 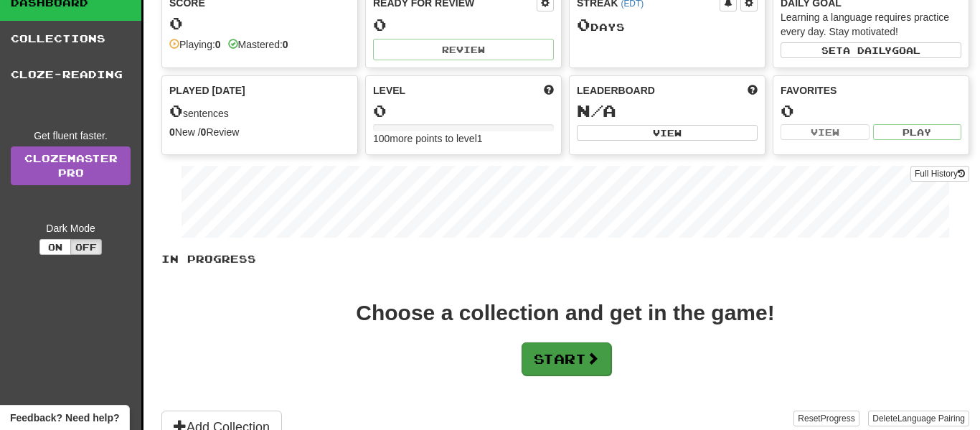 I want to click on div: 100 more points to level 1, so click(x=463, y=139).